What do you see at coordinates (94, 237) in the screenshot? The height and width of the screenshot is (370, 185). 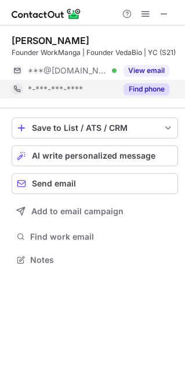 I see `button: Find work email` at bounding box center [94, 237].